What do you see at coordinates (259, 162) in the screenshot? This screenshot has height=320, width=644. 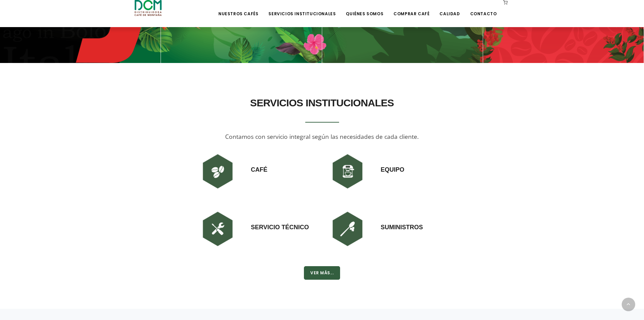 I see `h3: Café` at bounding box center [259, 162].